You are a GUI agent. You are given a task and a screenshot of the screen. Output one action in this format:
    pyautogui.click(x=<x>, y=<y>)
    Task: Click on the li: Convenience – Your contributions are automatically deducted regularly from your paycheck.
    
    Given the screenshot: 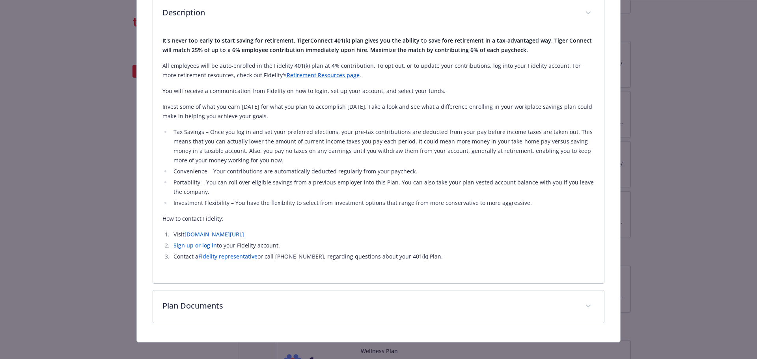 What is the action you would take?
    pyautogui.click(x=383, y=171)
    